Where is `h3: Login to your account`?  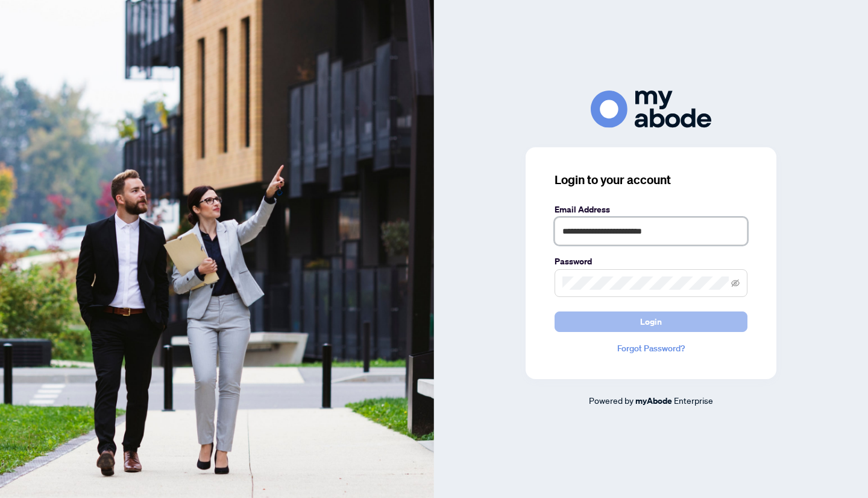 h3: Login to your account is located at coordinates (651, 180).